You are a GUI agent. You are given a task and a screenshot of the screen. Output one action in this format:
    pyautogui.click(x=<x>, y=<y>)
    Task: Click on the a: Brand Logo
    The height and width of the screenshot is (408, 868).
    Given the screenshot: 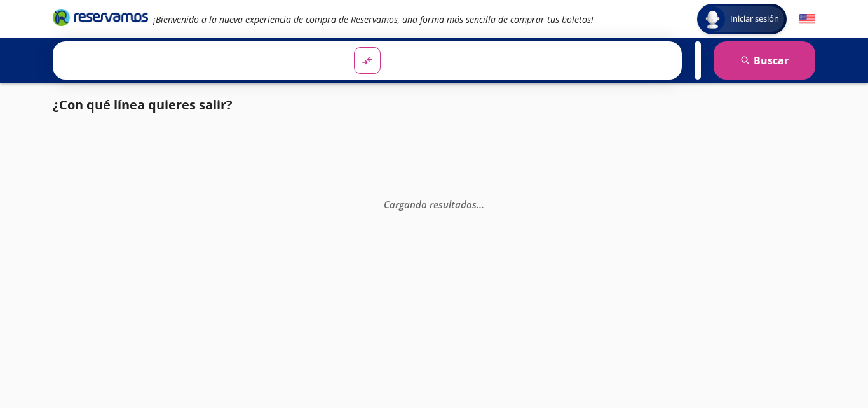 What is the action you would take?
    pyautogui.click(x=101, y=19)
    